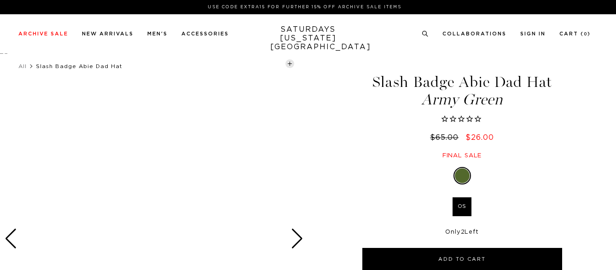 Image resolution: width=616 pixels, height=270 pixels. Describe the element at coordinates (297, 239) in the screenshot. I see `div: Next slide` at that location.